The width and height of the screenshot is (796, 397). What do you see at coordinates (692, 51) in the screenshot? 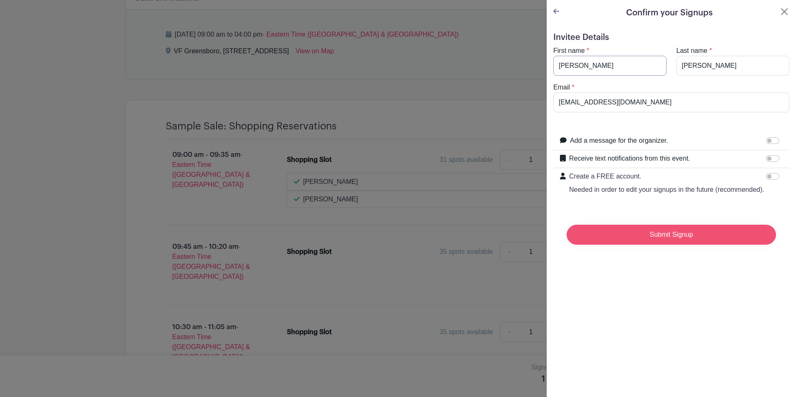
I see `label: Last name` at bounding box center [692, 51].